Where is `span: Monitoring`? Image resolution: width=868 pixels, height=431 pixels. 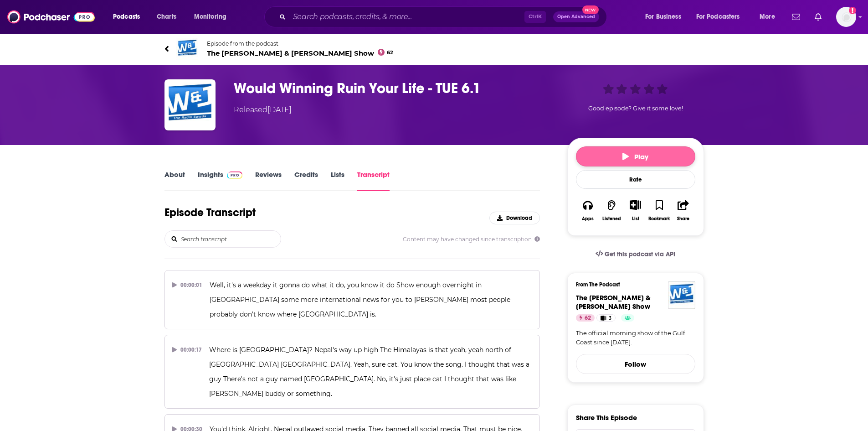
span: Monitoring is located at coordinates (210, 17).